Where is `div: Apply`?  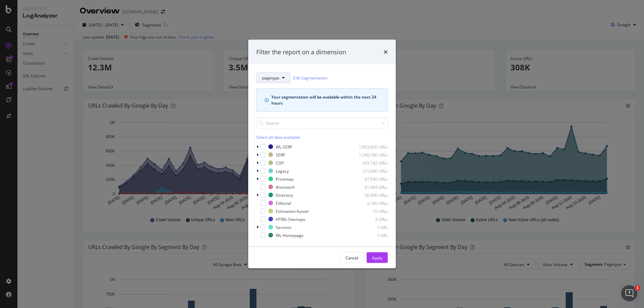 div: Apply is located at coordinates (377, 257).